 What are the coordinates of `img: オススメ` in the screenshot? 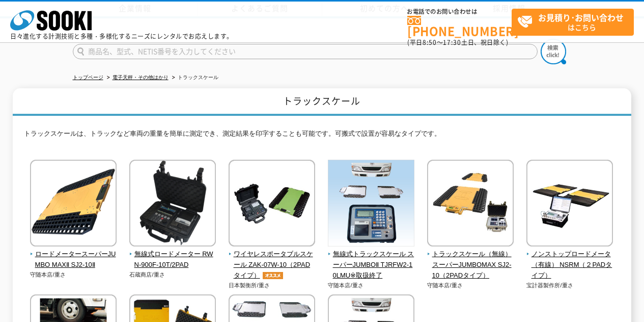 It's located at (273, 276).